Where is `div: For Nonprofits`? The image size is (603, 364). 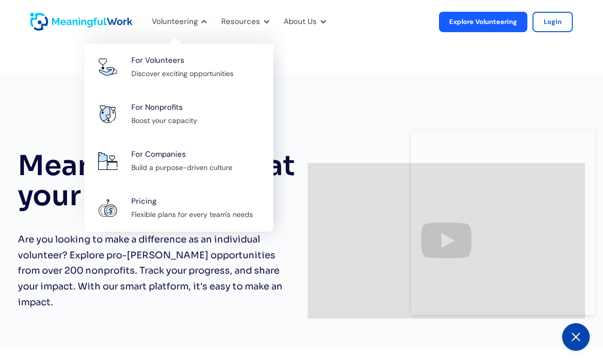 div: For Nonprofits is located at coordinates (157, 107).